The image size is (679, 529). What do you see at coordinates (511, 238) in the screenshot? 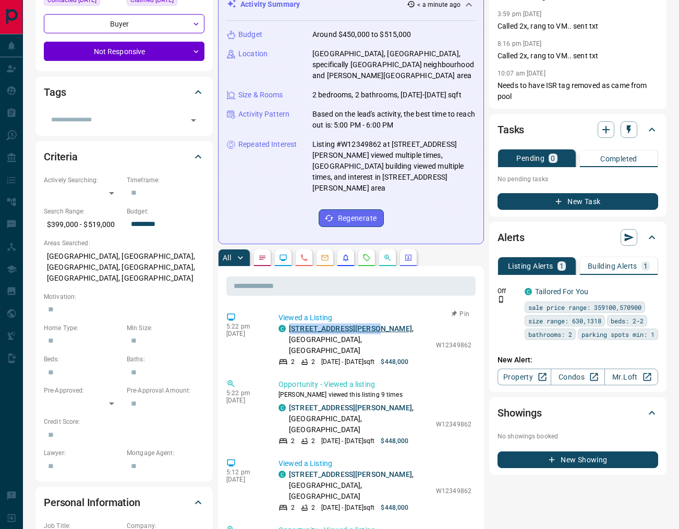
I see `h2: Alerts` at bounding box center [511, 238].